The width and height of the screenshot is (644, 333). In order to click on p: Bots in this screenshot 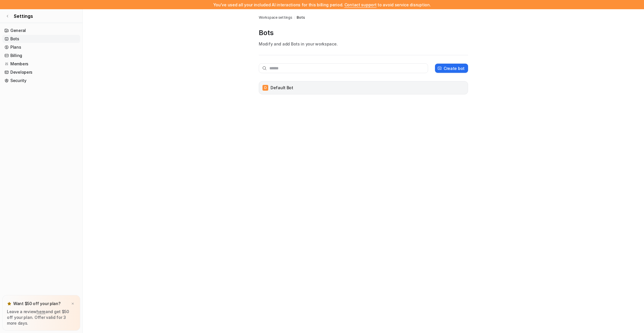, I will do `click(363, 33)`.